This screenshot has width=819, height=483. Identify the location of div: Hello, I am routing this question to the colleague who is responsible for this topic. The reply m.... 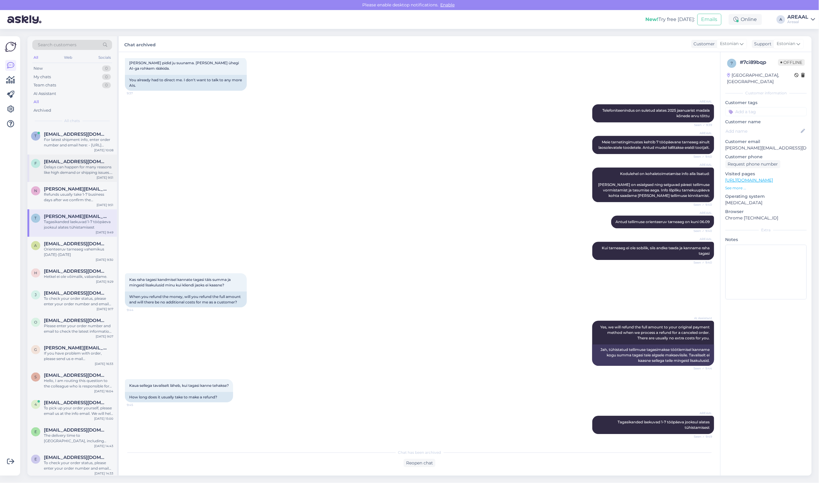
(79, 384).